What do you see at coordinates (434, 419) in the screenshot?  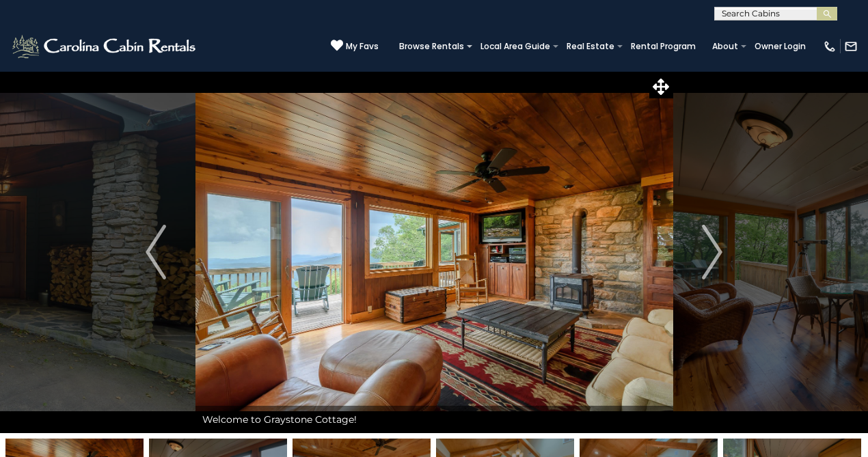 I see `div: Welcome to Graystone Cottage!` at bounding box center [434, 419].